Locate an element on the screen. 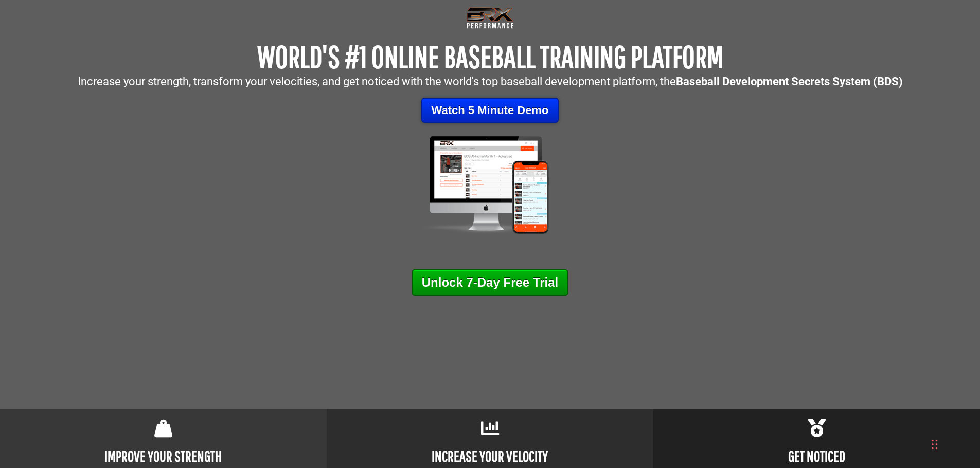  img: Transparent-Black-BRX-Logo-White-Performance is located at coordinates (490, 18).